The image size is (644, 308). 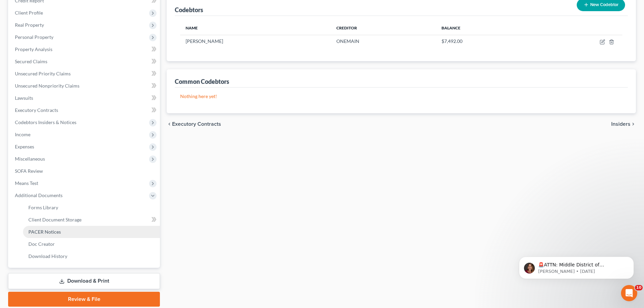 What do you see at coordinates (38, 195) in the screenshot?
I see `span: Additional Documents` at bounding box center [38, 195].